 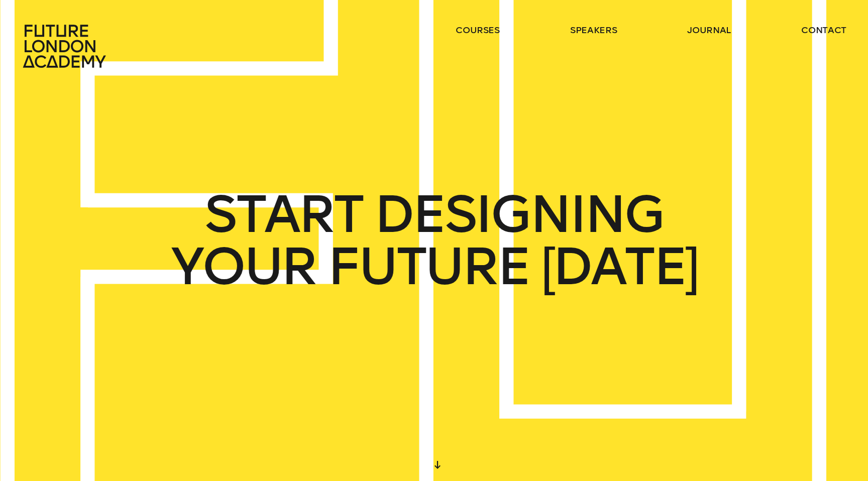 What do you see at coordinates (428, 267) in the screenshot?
I see `span: FUTURE` at bounding box center [428, 267].